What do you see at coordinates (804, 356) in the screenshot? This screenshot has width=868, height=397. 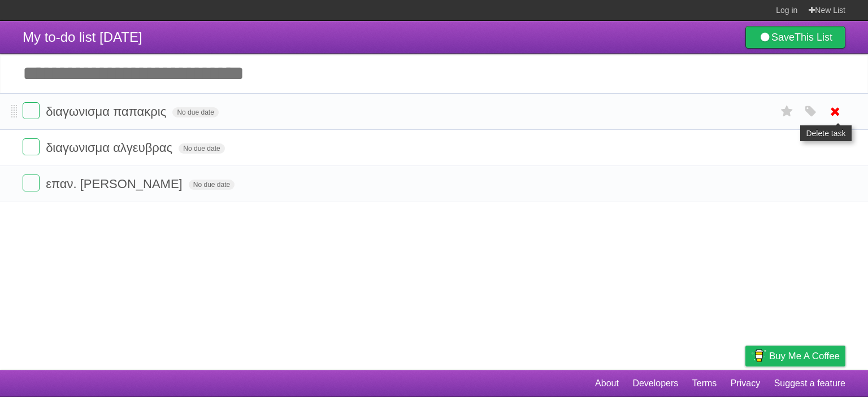 I see `span: Buy me a coffee` at bounding box center [804, 356].